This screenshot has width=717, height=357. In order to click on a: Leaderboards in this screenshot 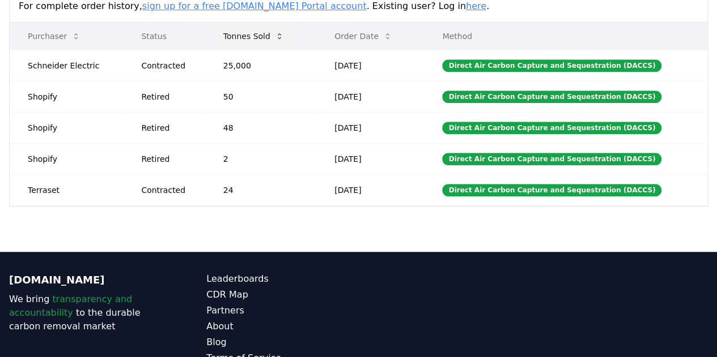, I will do `click(282, 279)`.